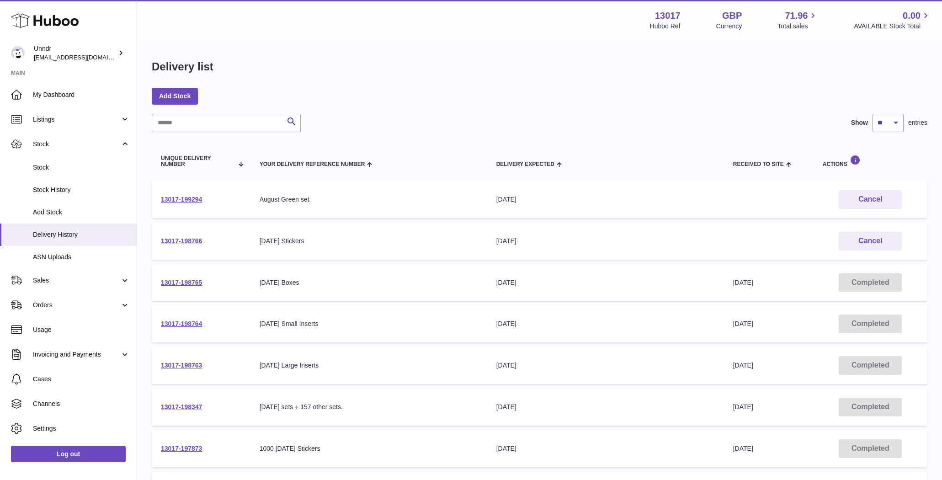  What do you see at coordinates (181, 365) in the screenshot?
I see `a: 13017-198763` at bounding box center [181, 365].